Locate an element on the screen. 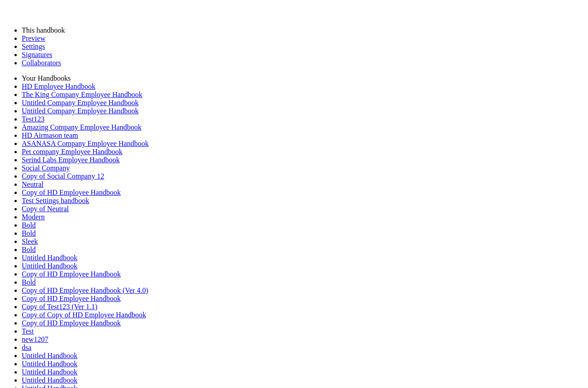 The image size is (588, 388). a: dsa is located at coordinates (26, 347).